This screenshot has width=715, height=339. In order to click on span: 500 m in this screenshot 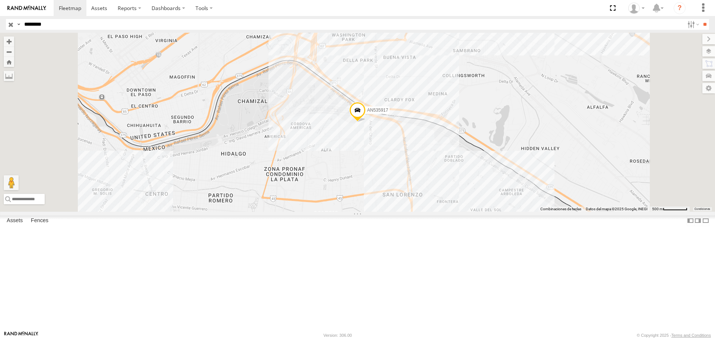, I will do `click(657, 209)`.